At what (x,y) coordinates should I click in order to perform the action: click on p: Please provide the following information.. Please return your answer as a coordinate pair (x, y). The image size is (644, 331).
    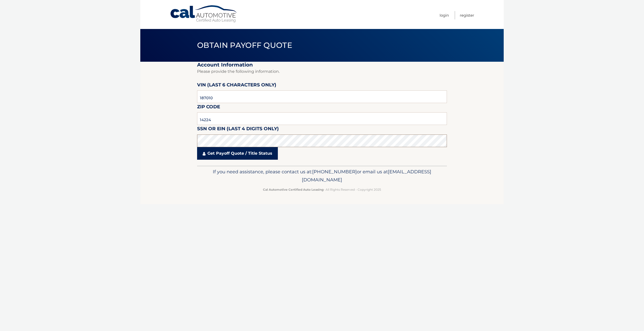
    Looking at the image, I should click on (322, 72).